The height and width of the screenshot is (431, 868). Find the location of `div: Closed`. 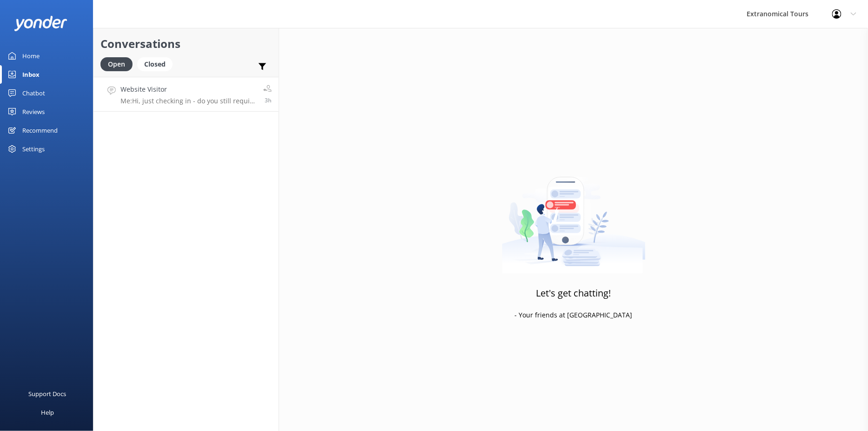

div: Closed is located at coordinates (155, 64).